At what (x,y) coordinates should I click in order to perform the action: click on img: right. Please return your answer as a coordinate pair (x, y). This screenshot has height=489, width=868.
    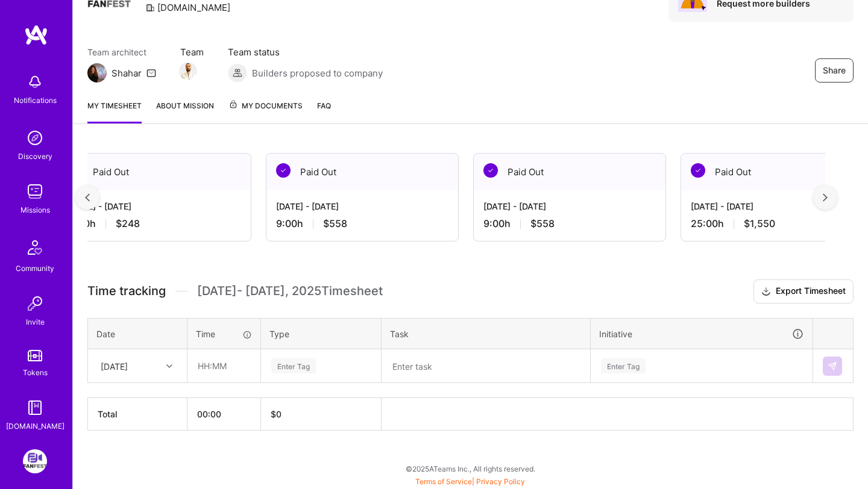
    Looking at the image, I should click on (825, 198).